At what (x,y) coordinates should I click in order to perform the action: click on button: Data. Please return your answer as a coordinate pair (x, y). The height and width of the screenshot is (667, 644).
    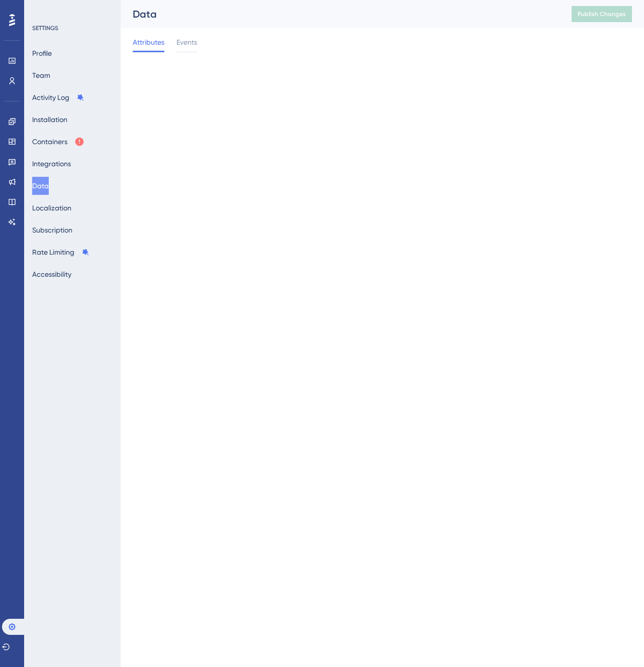
    Looking at the image, I should click on (40, 185).